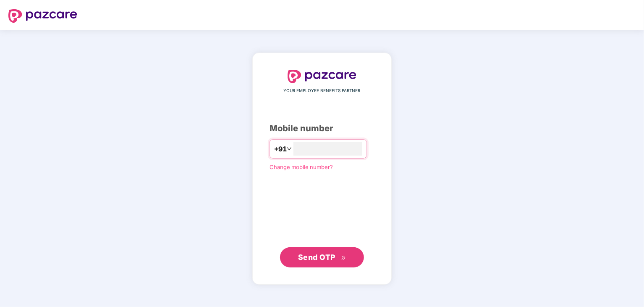 This screenshot has height=307, width=644. Describe the element at coordinates (322, 91) in the screenshot. I see `span: YOUR EMPLOYEE BENEFITS PARTNER` at that location.